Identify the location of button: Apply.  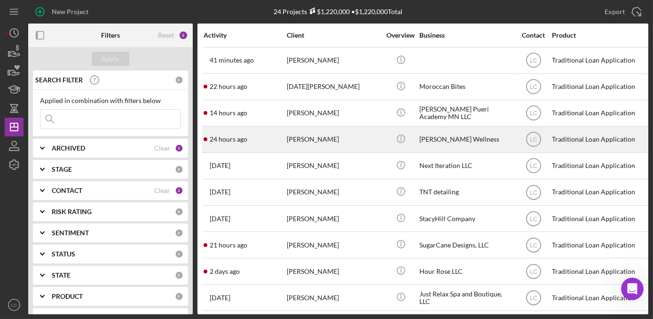
(110, 59).